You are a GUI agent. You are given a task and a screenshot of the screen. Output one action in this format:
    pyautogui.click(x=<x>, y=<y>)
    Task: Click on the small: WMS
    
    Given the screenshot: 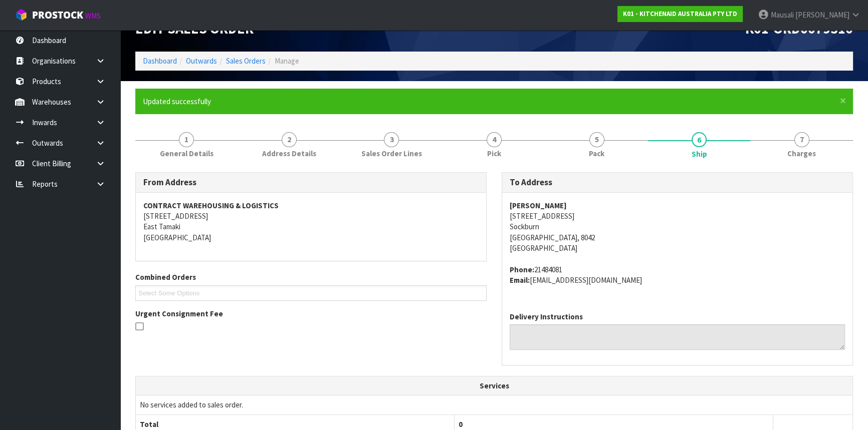 What is the action you would take?
    pyautogui.click(x=93, y=15)
    